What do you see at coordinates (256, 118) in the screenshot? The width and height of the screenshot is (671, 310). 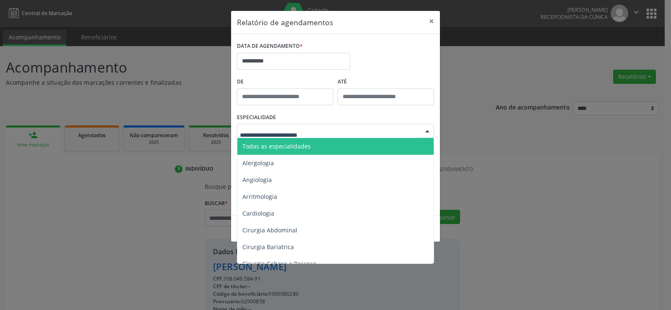 I see `label: ESPECIALIDADE` at bounding box center [256, 118].